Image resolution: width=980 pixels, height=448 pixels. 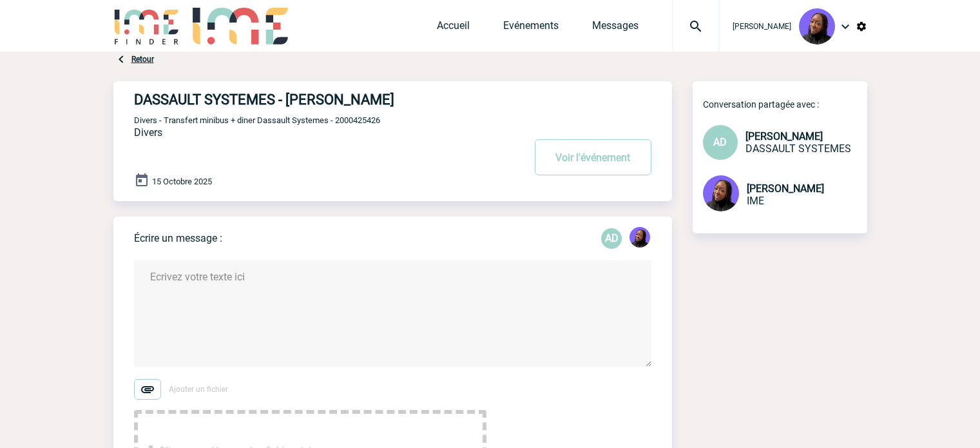 I want to click on a: Accueil, so click(x=453, y=28).